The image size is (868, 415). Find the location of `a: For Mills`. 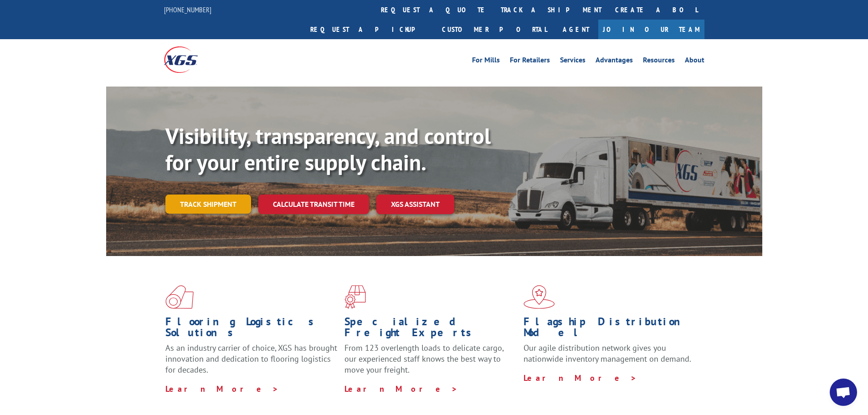

a: For Mills is located at coordinates (486, 62).